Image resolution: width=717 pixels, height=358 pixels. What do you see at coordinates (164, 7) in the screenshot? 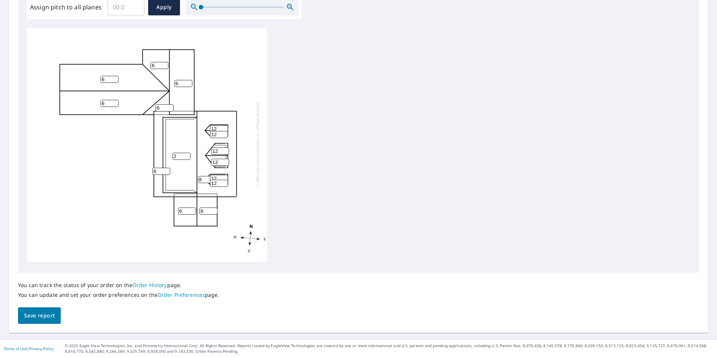
I see `span: Apply` at bounding box center [164, 7].